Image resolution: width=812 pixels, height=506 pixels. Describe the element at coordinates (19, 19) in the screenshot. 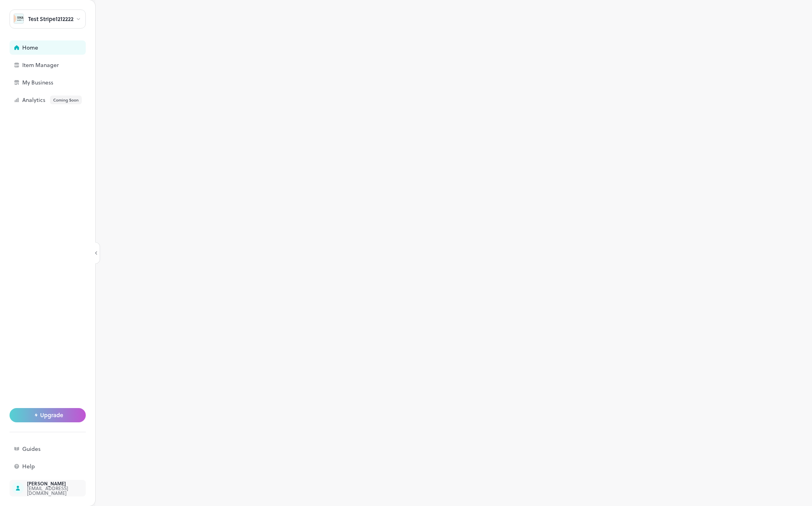

I see `img: avatar` at that location.